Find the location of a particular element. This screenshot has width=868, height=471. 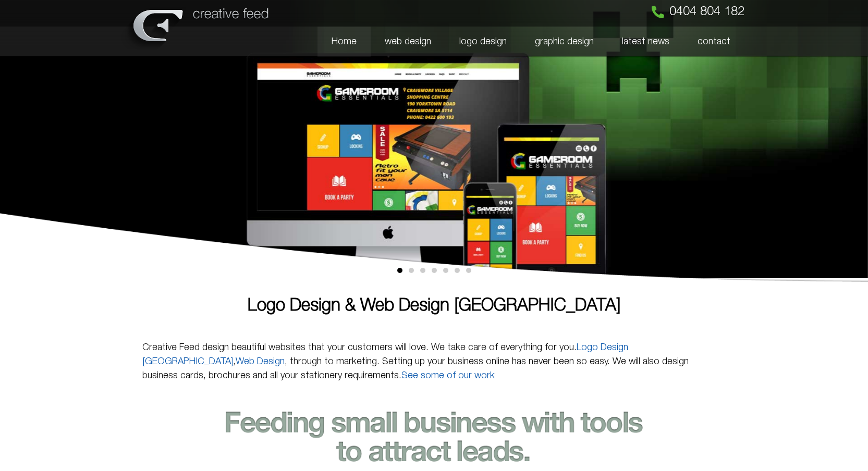

a: web design is located at coordinates (408, 42).